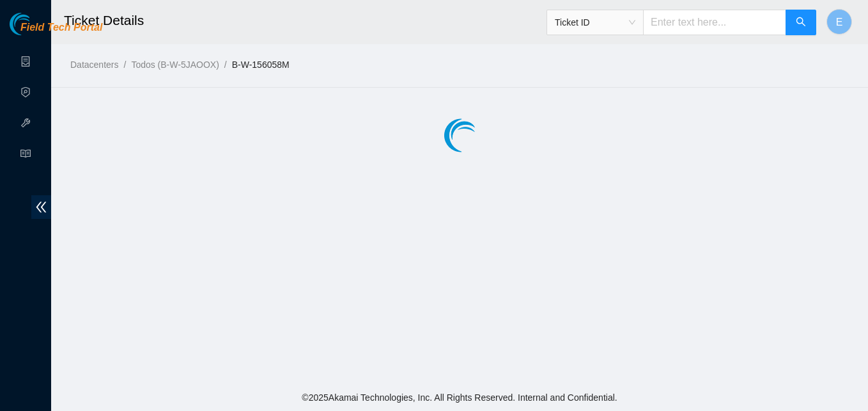 This screenshot has width=868, height=411. What do you see at coordinates (37, 23) in the screenshot?
I see `img: Akamai Technologies` at bounding box center [37, 23].